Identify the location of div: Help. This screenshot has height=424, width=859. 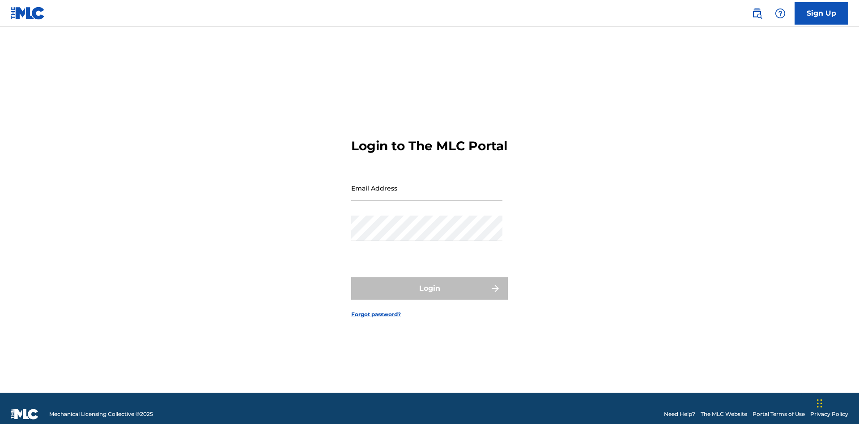
(780, 13).